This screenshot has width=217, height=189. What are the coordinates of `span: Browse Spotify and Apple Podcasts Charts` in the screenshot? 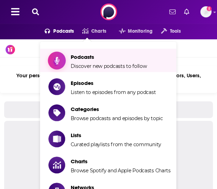 It's located at (120, 171).